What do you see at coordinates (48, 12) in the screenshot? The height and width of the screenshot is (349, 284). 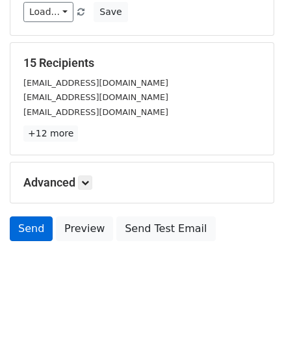 I see `a: Load...` at bounding box center [48, 12].